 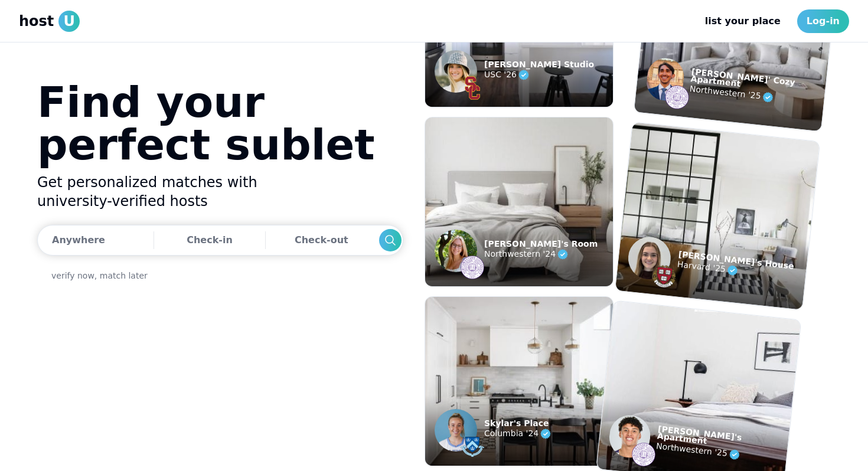 What do you see at coordinates (220, 240) in the screenshot?
I see `button: AnywhereCheck-inCheck-outSearch` at bounding box center [220, 240].